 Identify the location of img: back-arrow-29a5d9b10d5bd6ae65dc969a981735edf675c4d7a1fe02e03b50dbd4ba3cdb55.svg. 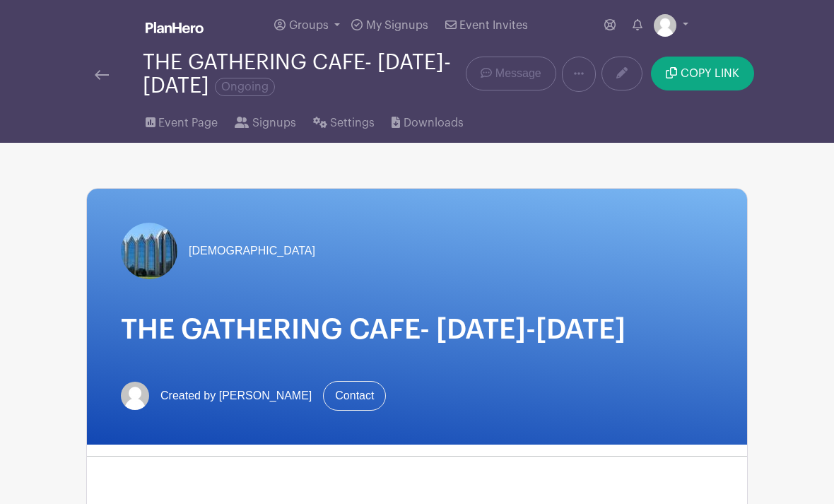
(101, 75).